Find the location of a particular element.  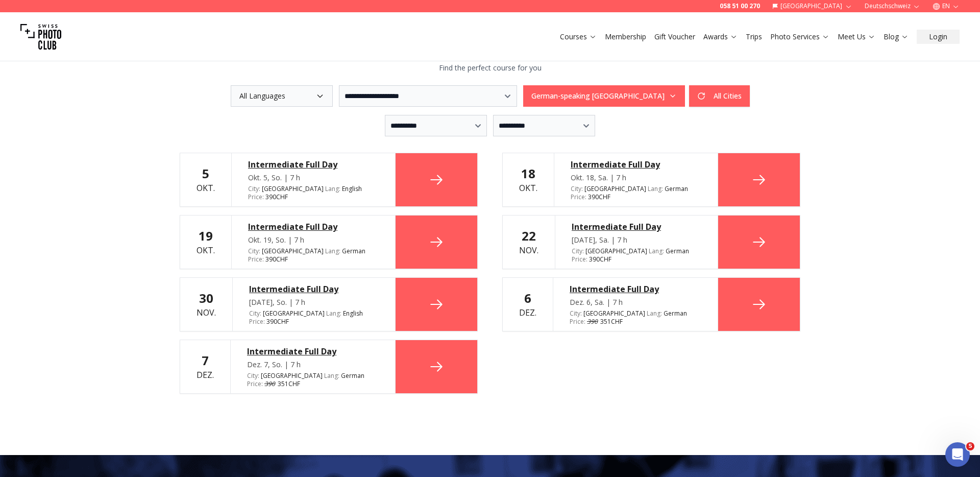

a: Meet Us is located at coordinates (856, 37).